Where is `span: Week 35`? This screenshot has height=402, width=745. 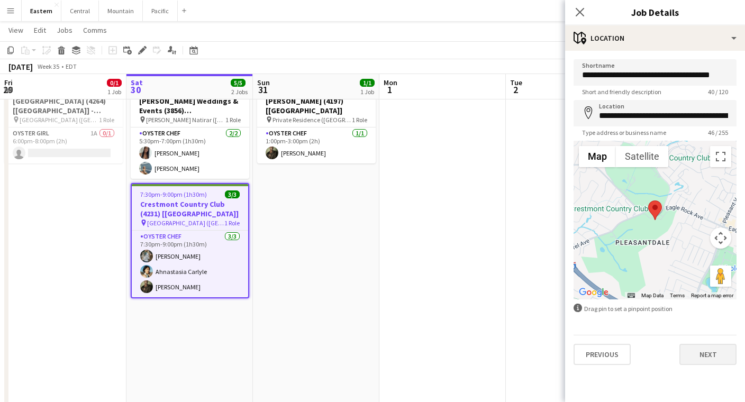 span: Week 35 is located at coordinates (48, 66).